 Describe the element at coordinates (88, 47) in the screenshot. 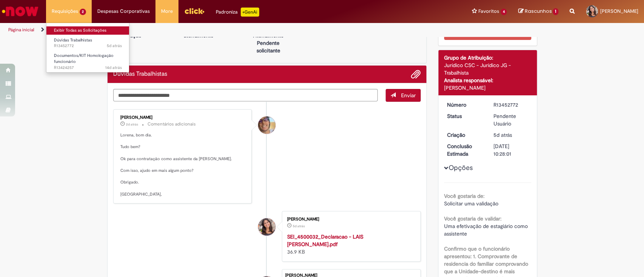

I see `ul: Requisições` at that location.